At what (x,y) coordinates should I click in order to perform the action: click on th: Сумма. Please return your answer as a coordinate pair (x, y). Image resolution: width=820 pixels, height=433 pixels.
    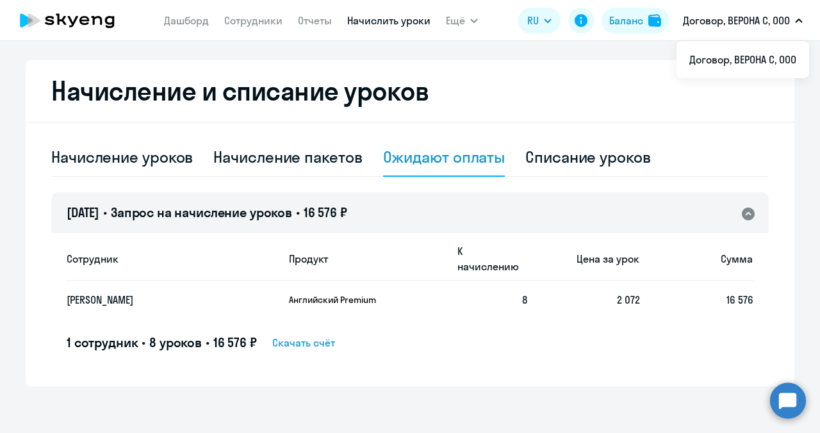
    Looking at the image, I should click on (697, 259).